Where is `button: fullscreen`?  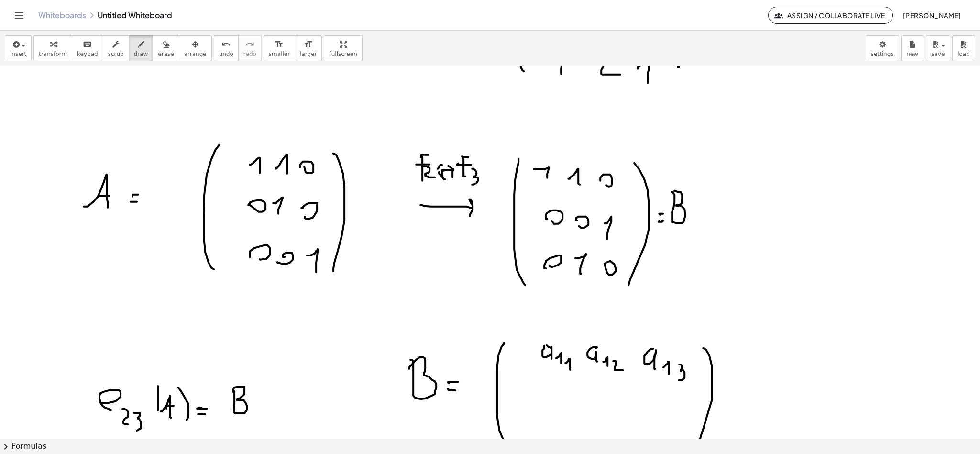 button: fullscreen is located at coordinates (342, 48).